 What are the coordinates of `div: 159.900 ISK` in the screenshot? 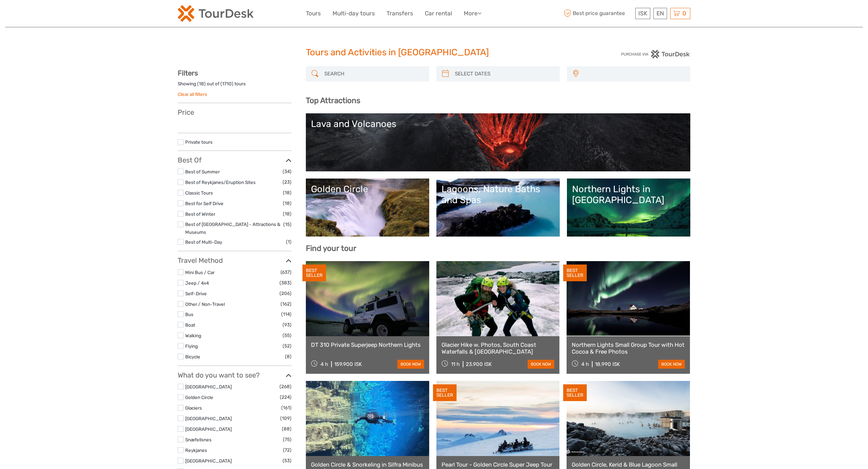 It's located at (348, 364).